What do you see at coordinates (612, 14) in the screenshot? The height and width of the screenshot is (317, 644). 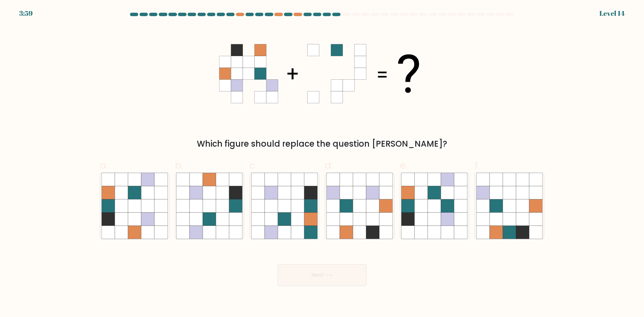 I see `div: Level 14` at bounding box center [612, 14].